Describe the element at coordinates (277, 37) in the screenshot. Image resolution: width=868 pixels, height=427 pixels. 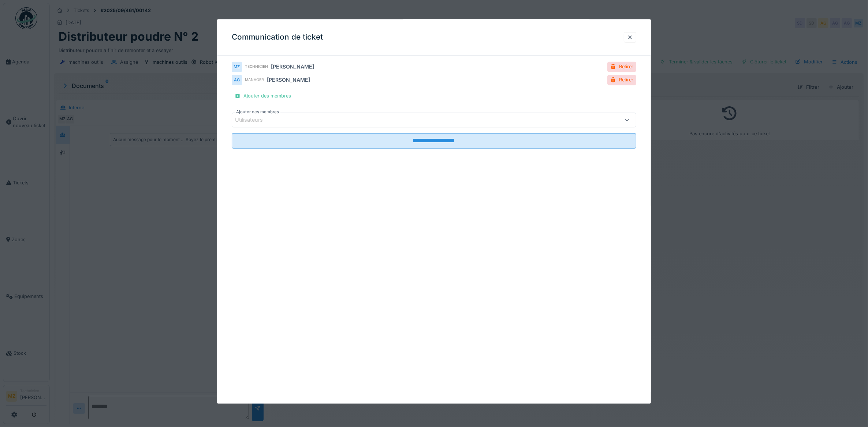
I see `h3: Communication de ticket` at that location.